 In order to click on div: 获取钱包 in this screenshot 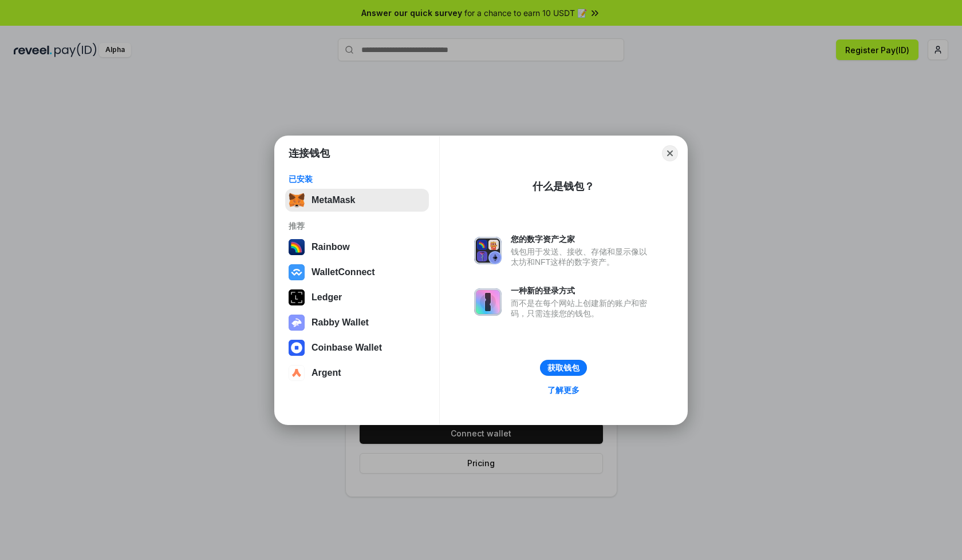, I will do `click(564, 368)`.